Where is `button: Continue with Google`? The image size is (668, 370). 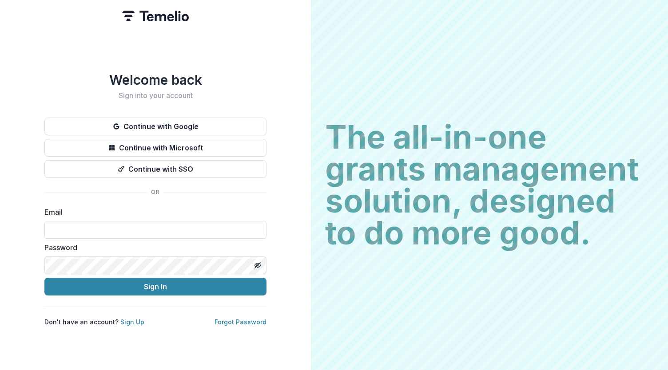 button: Continue with Google is located at coordinates (155, 127).